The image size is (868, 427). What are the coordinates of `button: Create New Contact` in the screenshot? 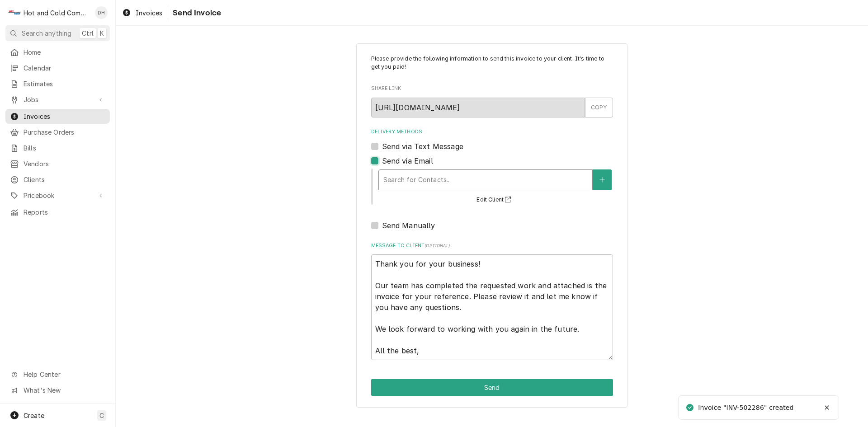 It's located at (602, 180).